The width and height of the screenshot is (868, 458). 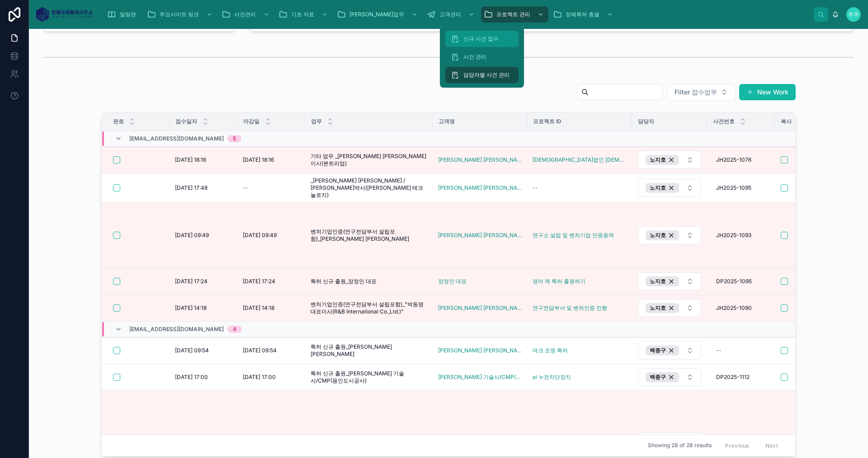 I want to click on span: 기초 자료, so click(x=303, y=15).